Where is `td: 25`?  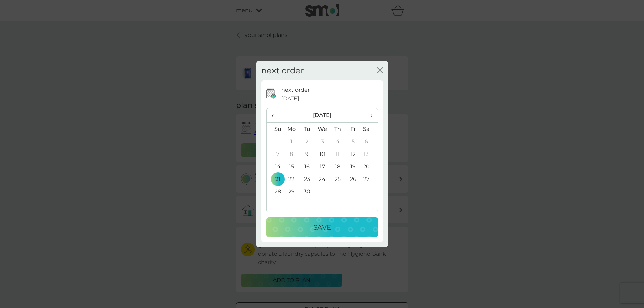 td: 25 is located at coordinates (337, 179).